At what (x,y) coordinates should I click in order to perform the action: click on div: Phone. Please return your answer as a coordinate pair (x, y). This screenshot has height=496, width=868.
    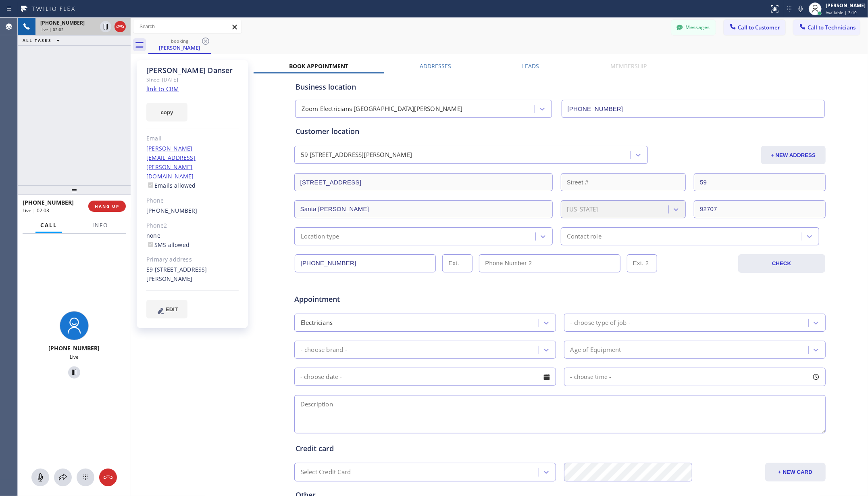
    Looking at the image, I should click on (192, 200).